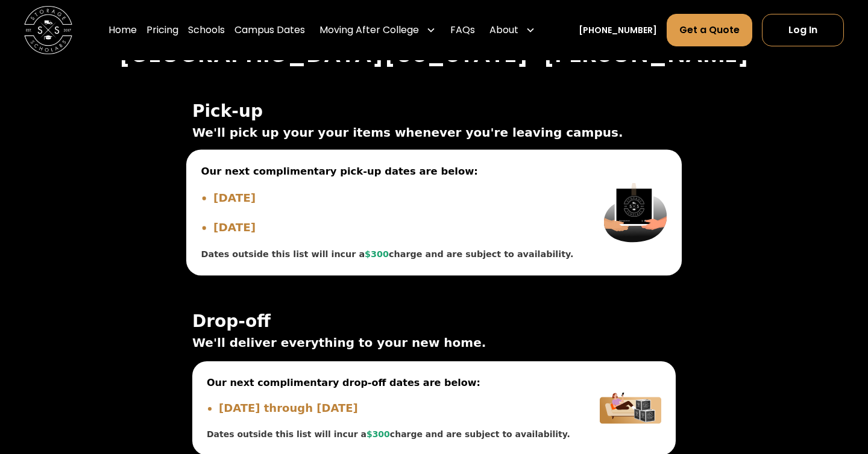  What do you see at coordinates (389, 383) in the screenshot?
I see `span: Our next complimentary drop-off dates are below:` at bounding box center [389, 383].